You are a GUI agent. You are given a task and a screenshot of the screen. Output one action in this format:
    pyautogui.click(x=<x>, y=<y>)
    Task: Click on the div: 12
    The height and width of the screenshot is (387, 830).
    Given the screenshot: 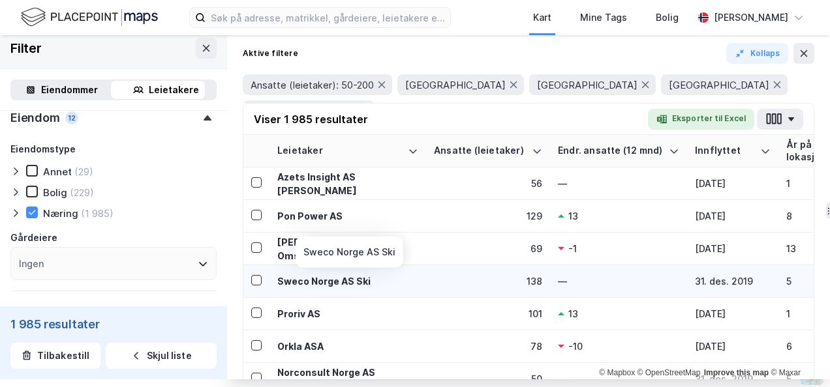 What is the action you would take?
    pyautogui.click(x=72, y=118)
    